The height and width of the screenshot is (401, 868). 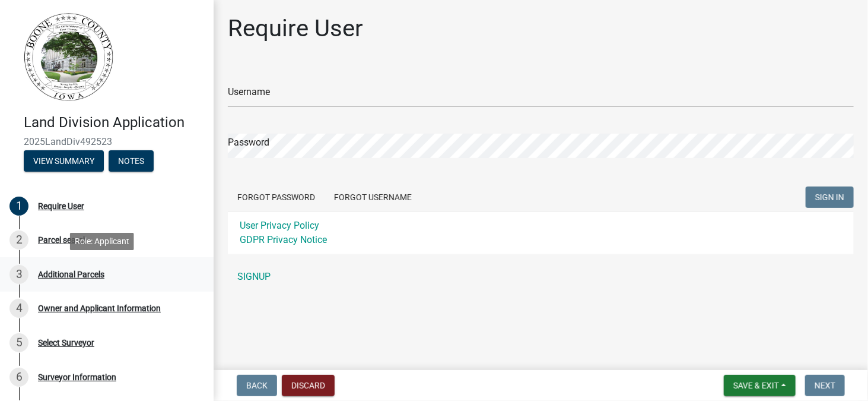 What do you see at coordinates (61, 206) in the screenshot?
I see `div: Require User` at bounding box center [61, 206].